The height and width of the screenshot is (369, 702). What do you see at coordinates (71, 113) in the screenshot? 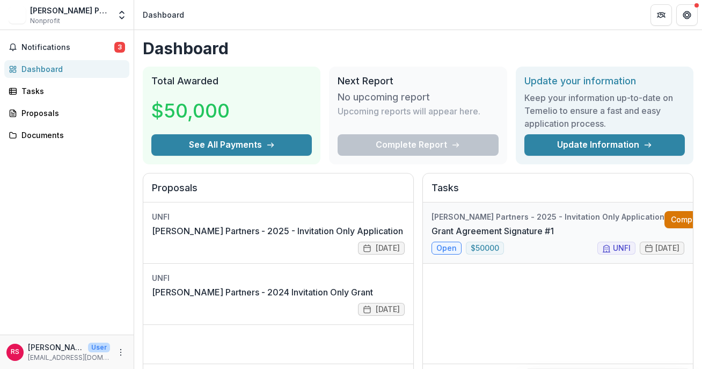
I see `div: Proposals` at bounding box center [71, 113].